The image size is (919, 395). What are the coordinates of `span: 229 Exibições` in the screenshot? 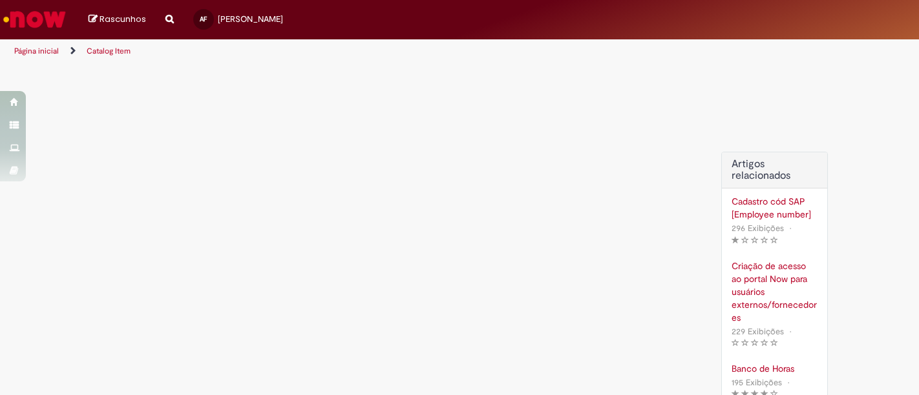 It's located at (757, 331).